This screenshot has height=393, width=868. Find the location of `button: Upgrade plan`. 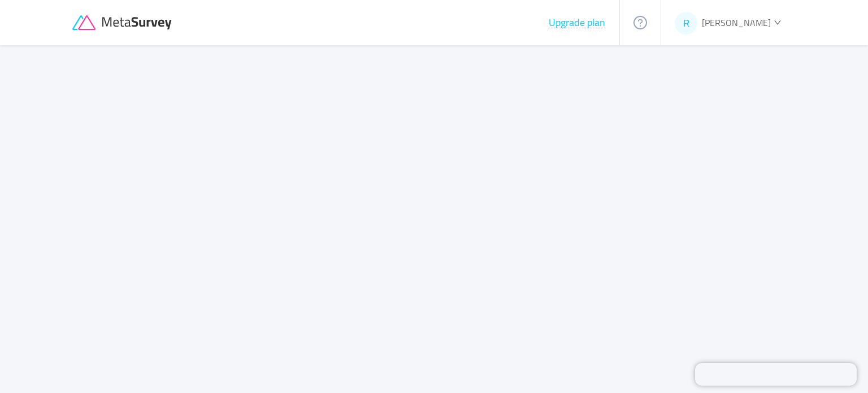

button: Upgrade plan is located at coordinates (576, 23).